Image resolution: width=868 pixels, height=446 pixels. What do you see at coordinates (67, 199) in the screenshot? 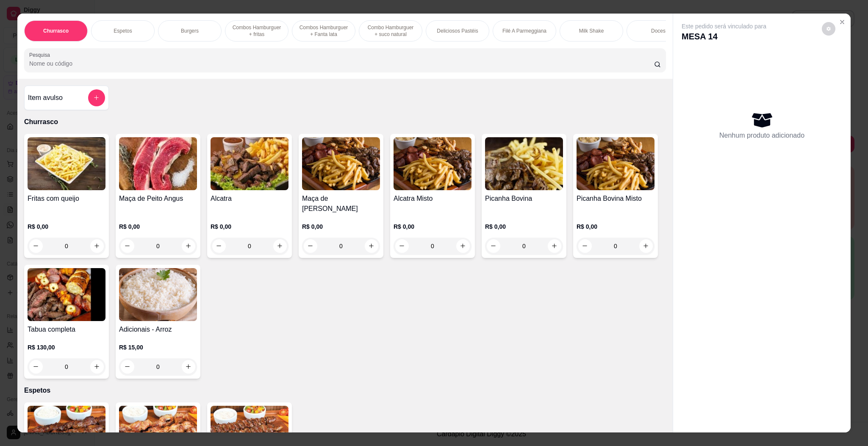
I see `h4: Fritas com queijo` at bounding box center [67, 199].